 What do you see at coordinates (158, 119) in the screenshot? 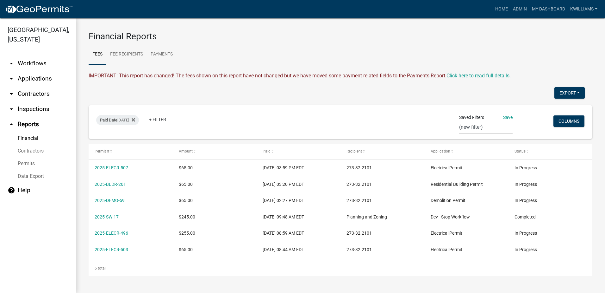
I see `a: + Filter` at bounding box center [158, 119].